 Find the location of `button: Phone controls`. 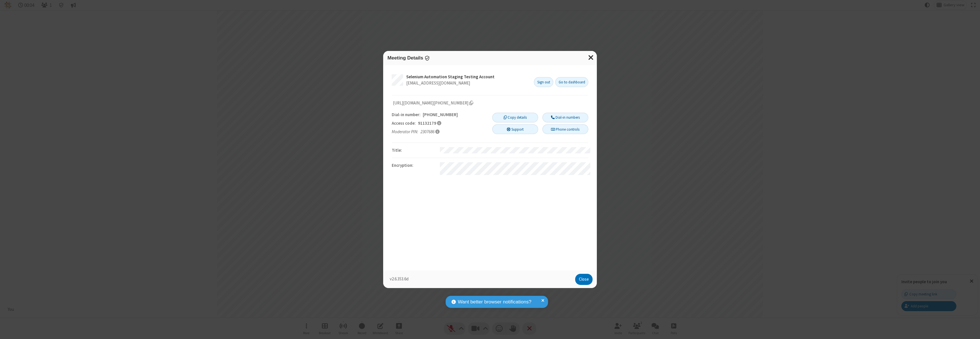

button: Phone controls is located at coordinates (565, 129).